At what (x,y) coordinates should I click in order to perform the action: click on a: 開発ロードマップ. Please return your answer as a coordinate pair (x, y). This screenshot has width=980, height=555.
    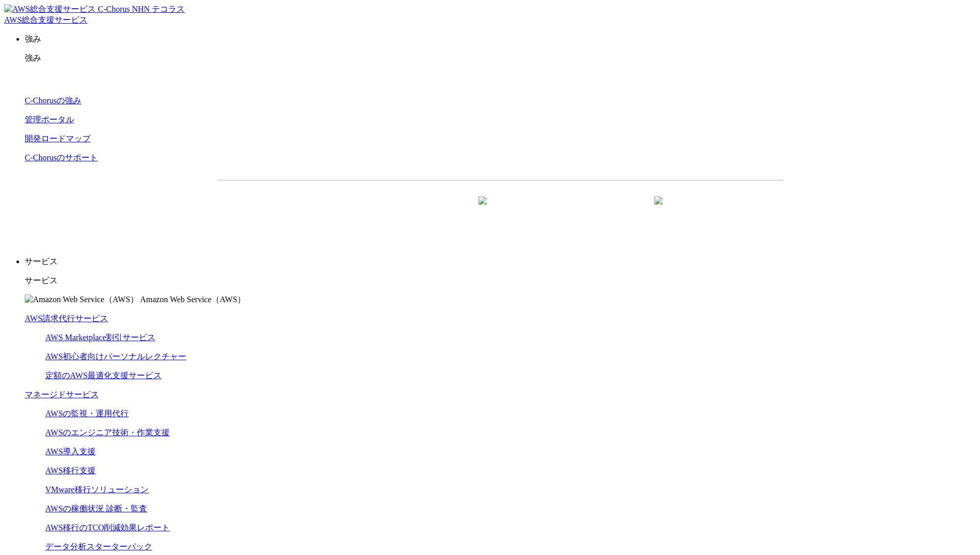
    Looking at the image, I should click on (58, 139).